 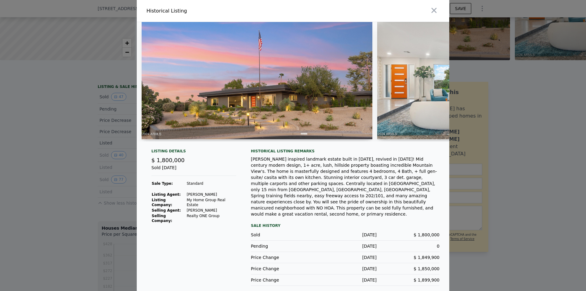 I want to click on td: Standard, so click(x=211, y=184).